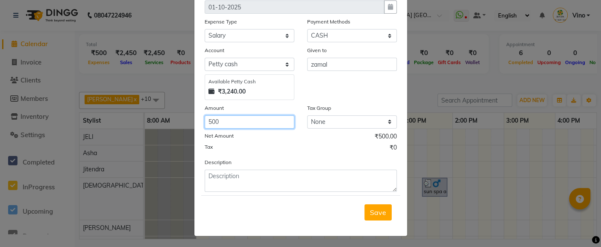 Image resolution: width=601 pixels, height=247 pixels. Describe the element at coordinates (214, 108) in the screenshot. I see `label: Amount` at that location.